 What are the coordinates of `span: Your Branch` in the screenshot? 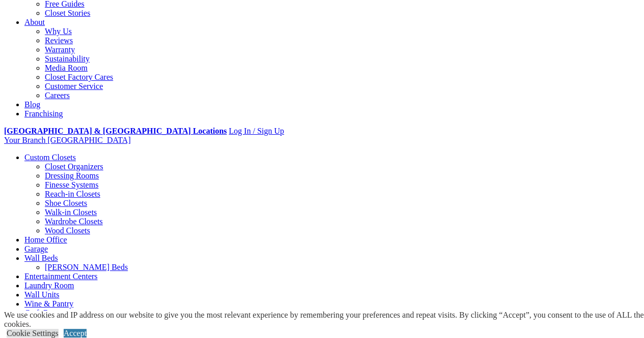 It's located at (24, 139).